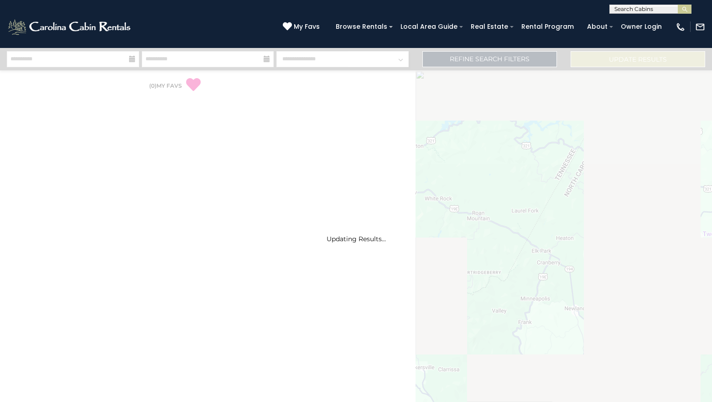  What do you see at coordinates (303, 27) in the screenshot?
I see `a: My Favs` at bounding box center [303, 27].